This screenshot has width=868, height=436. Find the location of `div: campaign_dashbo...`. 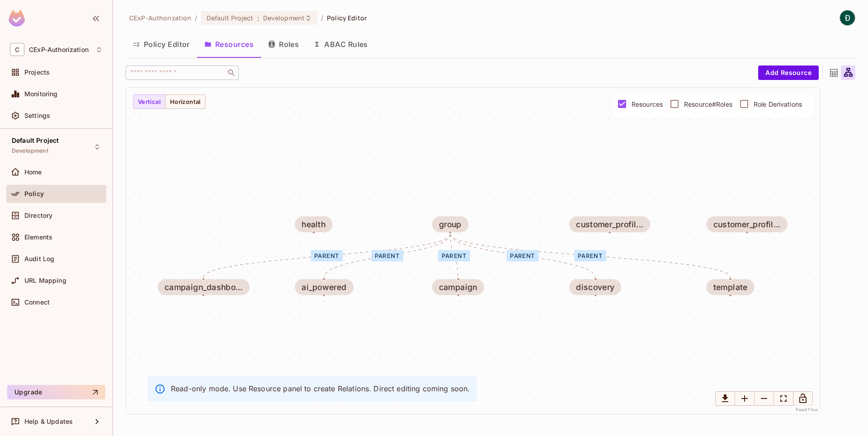

div: campaign_dashbo... is located at coordinates (204, 288).